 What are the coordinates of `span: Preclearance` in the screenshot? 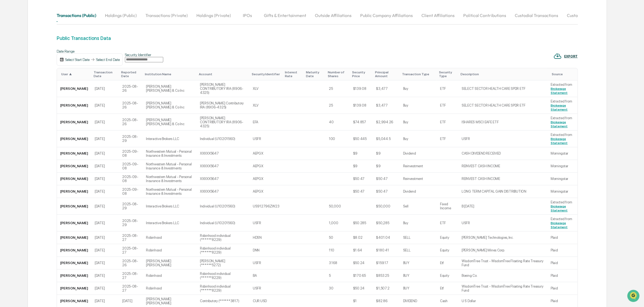 It's located at (22, 71).